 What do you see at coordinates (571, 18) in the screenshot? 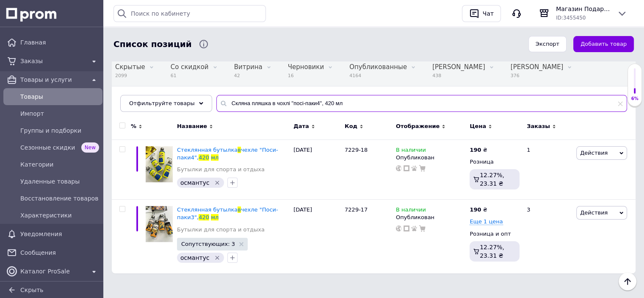
I see `span: ID: 3455450` at bounding box center [571, 18].